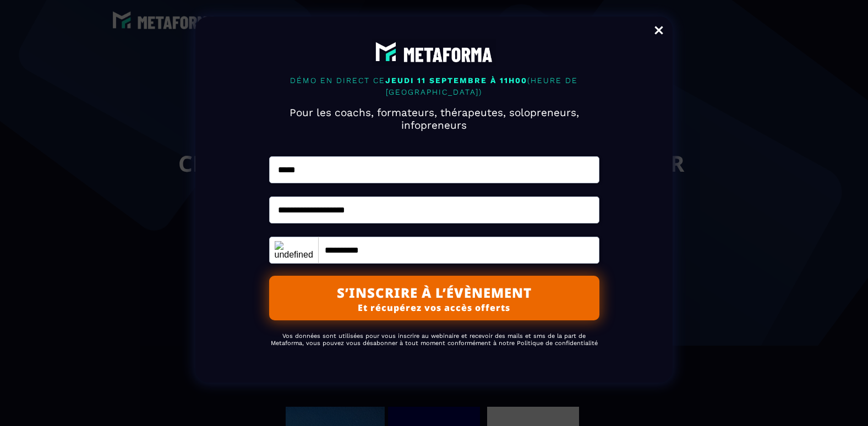 Image resolution: width=868 pixels, height=426 pixels. Describe the element at coordinates (434, 52) in the screenshot. I see `img: abe9e435164421cb06e33ef15842a39e_e5ef653356713f0d7dd3797ab850248d_Capture_d%E2%80%99e%CC%81cran_2...` at that location.